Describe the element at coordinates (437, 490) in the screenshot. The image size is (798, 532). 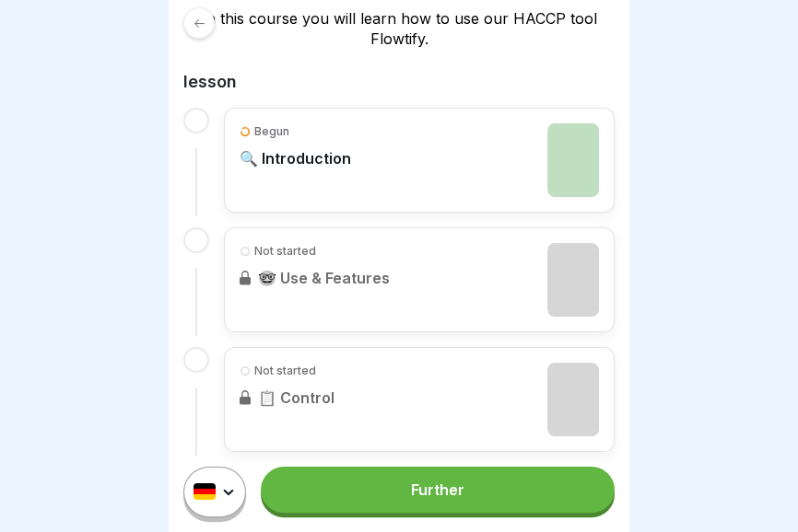
I see `font: Further` at that location.